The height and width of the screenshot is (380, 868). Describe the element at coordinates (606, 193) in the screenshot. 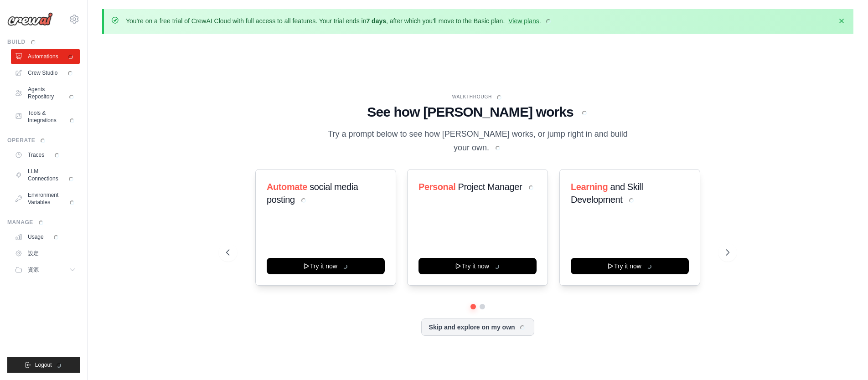

I see `span: and Skill Development` at that location.